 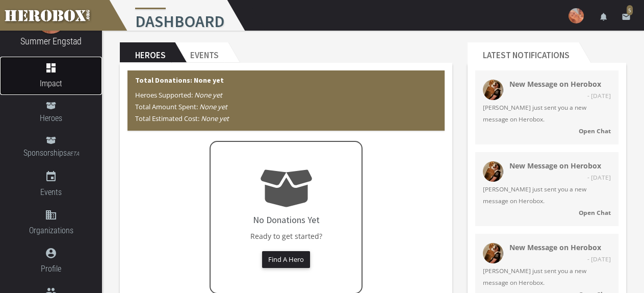 What do you see at coordinates (181, 107) in the screenshot?
I see `span: Total Amount Spent:` at bounding box center [181, 107].